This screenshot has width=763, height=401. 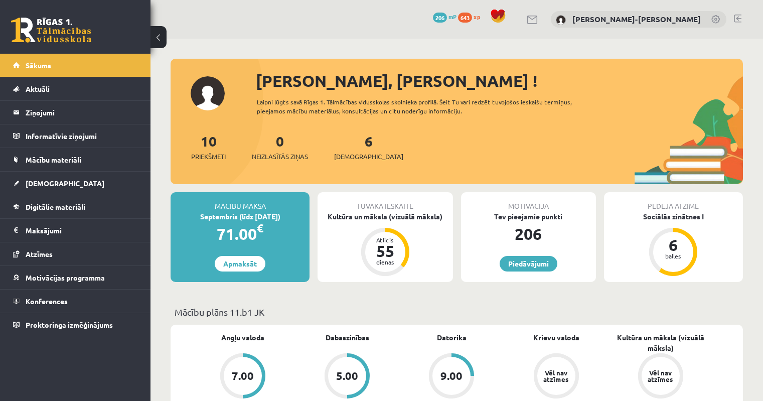 I want to click on a: Informatīvie ziņojumi, so click(x=75, y=136).